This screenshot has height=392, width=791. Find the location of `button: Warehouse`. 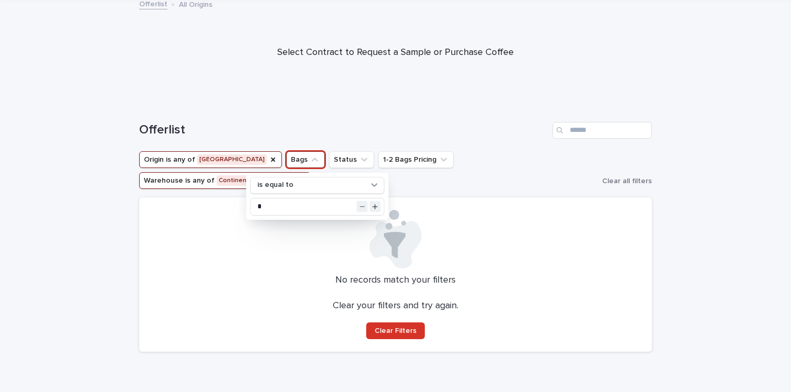

button: Warehouse is located at coordinates (225, 181).